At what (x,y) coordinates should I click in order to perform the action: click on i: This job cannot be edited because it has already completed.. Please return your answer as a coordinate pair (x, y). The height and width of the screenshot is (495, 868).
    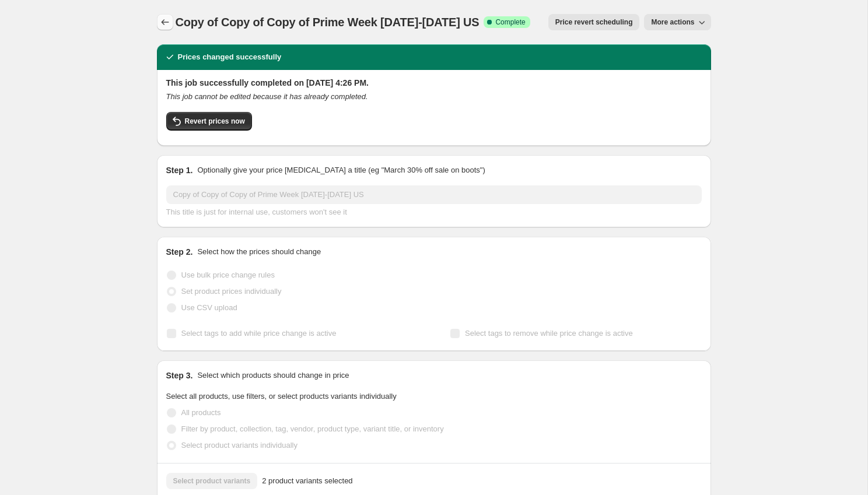
    Looking at the image, I should click on (267, 96).